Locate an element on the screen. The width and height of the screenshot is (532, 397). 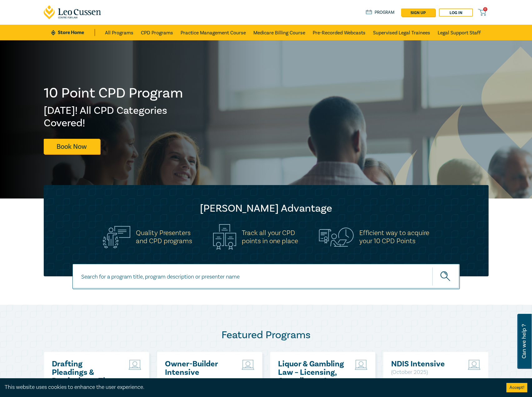
a: sign up is located at coordinates (418, 12).